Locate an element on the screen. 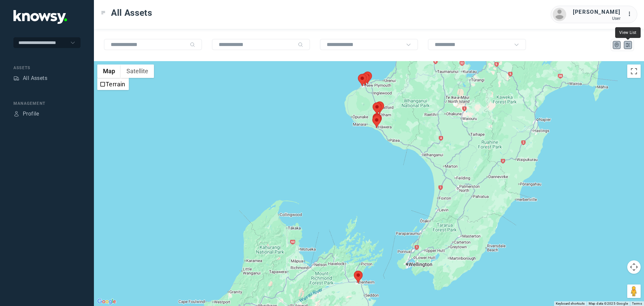  button: Show street map is located at coordinates (109, 71).